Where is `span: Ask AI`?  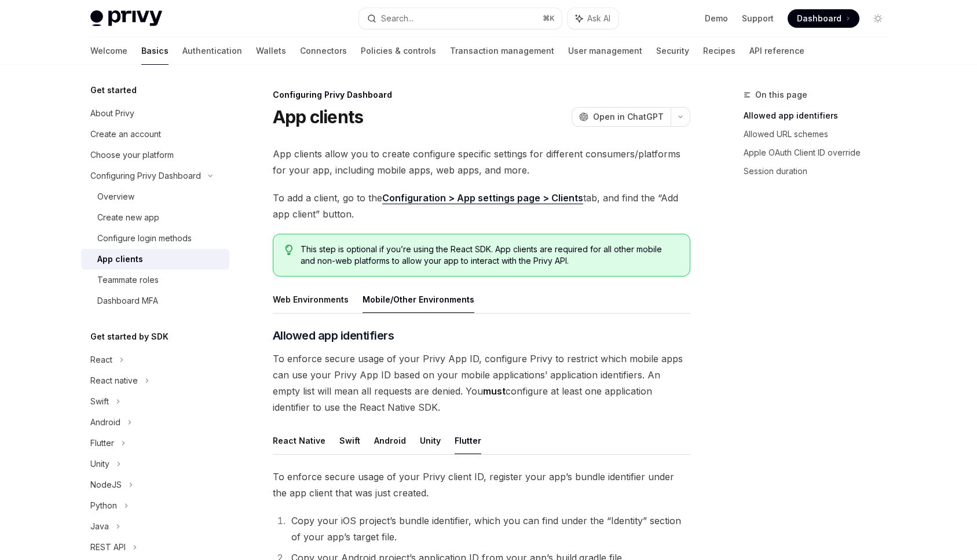
span: Ask AI is located at coordinates (599, 18).